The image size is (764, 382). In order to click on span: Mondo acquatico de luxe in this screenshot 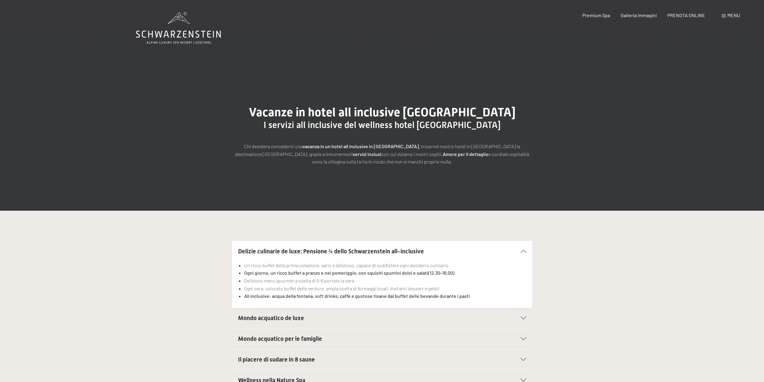, I will do `click(271, 318)`.